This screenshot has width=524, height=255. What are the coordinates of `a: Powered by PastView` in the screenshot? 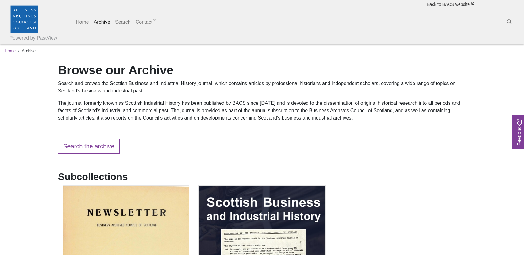 It's located at (33, 38).